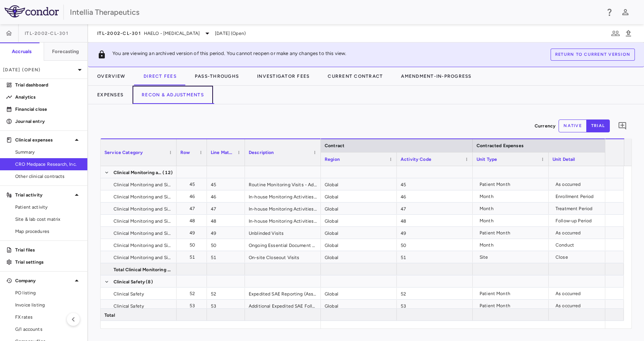  I want to click on span: Site & lab cost matrix, so click(48, 220).